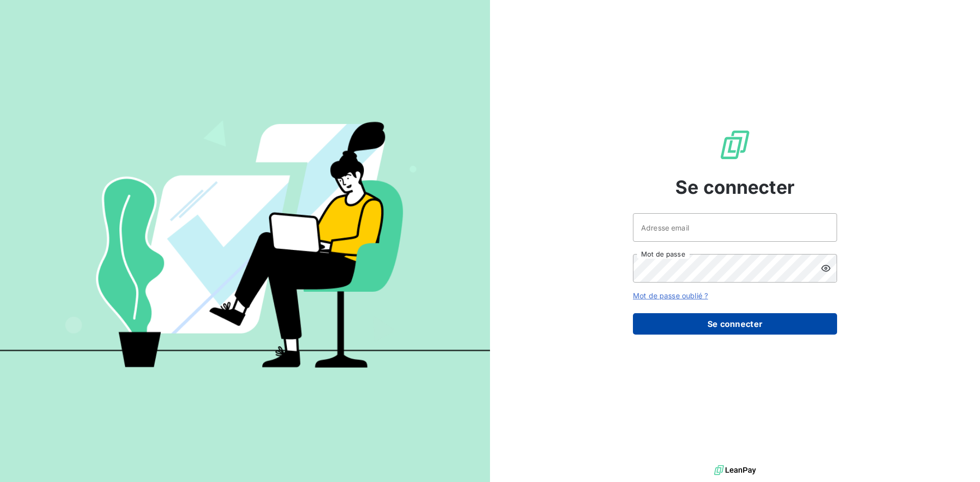  I want to click on a: Mot de passe oublié ?, so click(670, 295).